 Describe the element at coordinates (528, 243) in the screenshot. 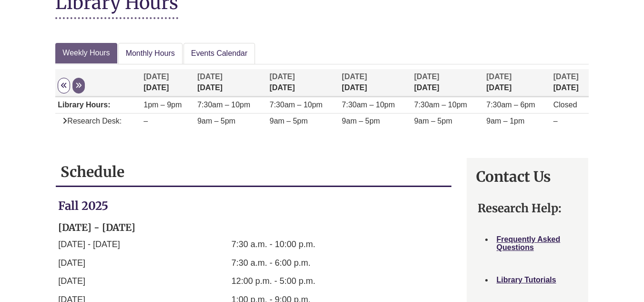

I see `a: Frequently Asked Questions` at that location.